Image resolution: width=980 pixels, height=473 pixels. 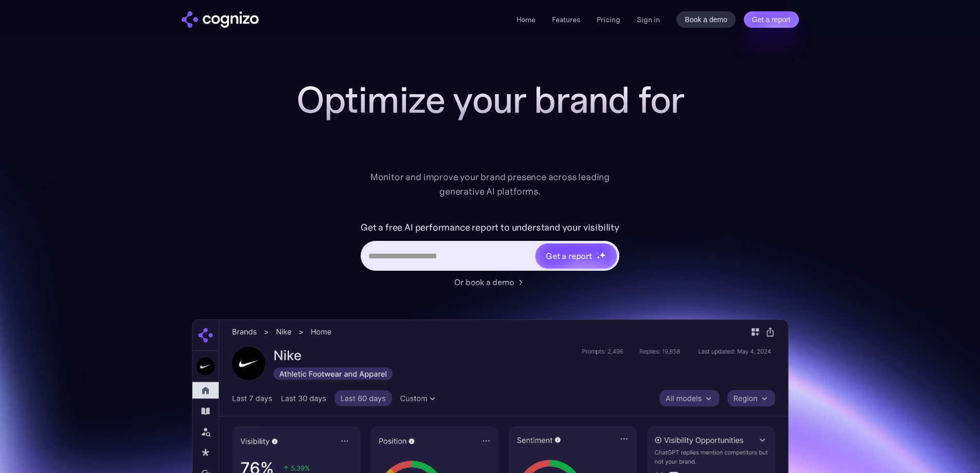 What do you see at coordinates (569, 256) in the screenshot?
I see `div: Get a report` at bounding box center [569, 256].